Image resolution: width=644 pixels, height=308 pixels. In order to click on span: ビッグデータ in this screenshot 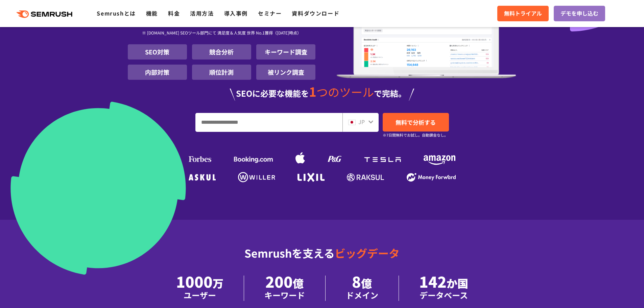, I will do `click(367, 253)`.